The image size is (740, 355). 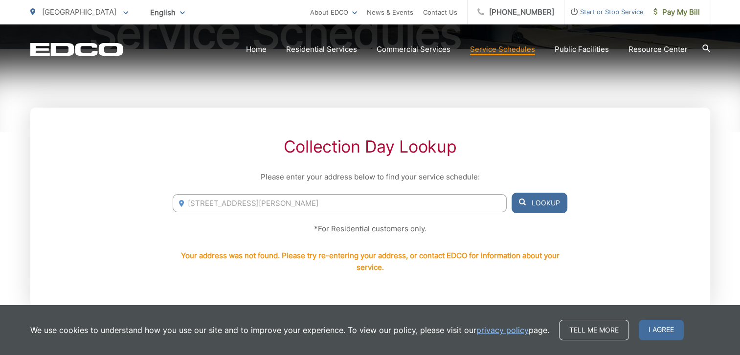 I want to click on a: Residential Services, so click(x=321, y=49).